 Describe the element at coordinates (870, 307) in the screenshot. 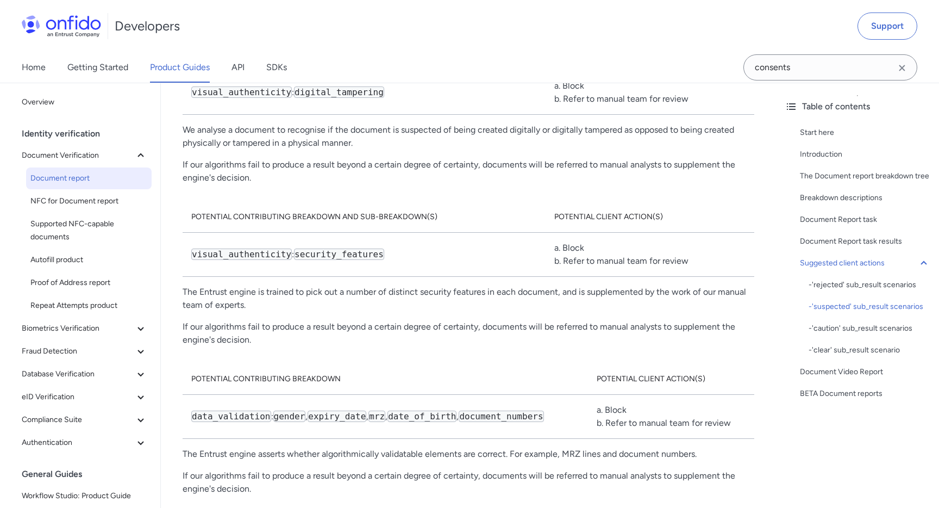

I see `div: - 'suspected' sub_result scenarios` at that location.